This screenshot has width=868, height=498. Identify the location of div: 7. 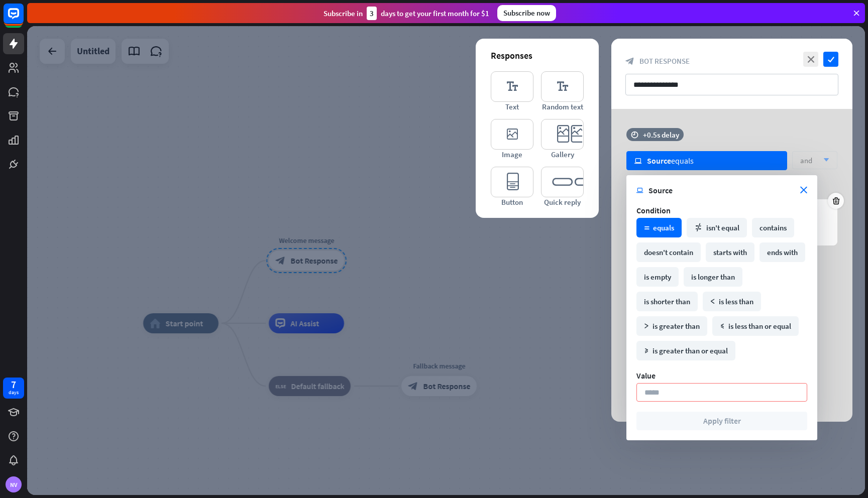
(14, 385).